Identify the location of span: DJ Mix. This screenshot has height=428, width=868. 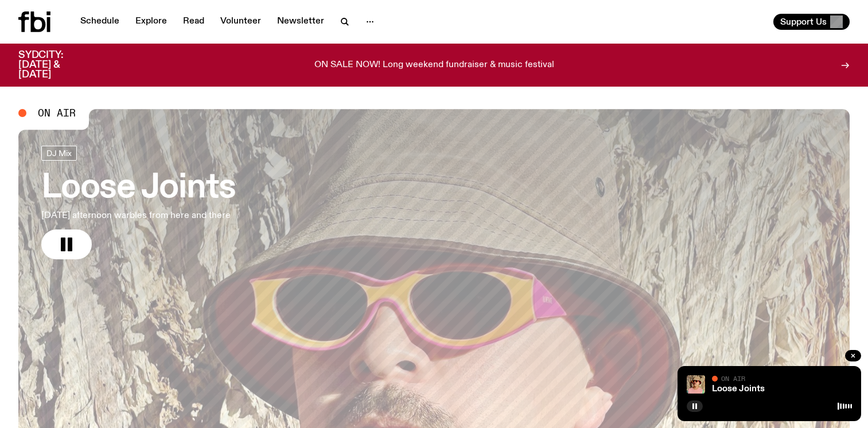
(59, 152).